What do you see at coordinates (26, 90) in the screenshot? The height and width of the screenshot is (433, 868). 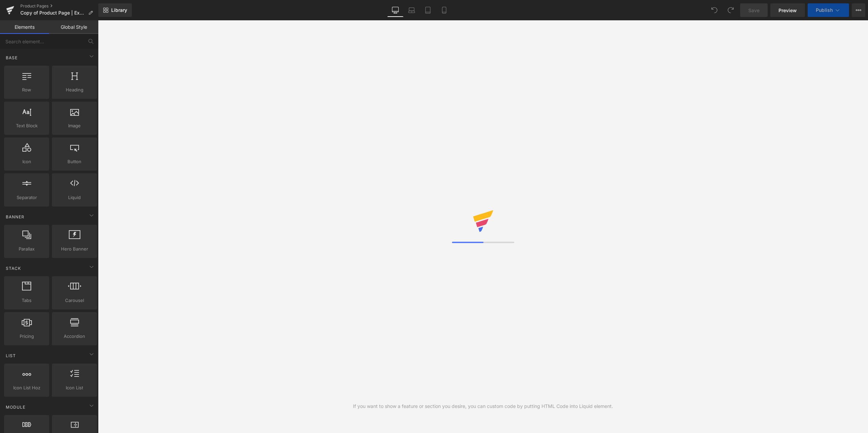 I see `span: Row` at bounding box center [26, 90].